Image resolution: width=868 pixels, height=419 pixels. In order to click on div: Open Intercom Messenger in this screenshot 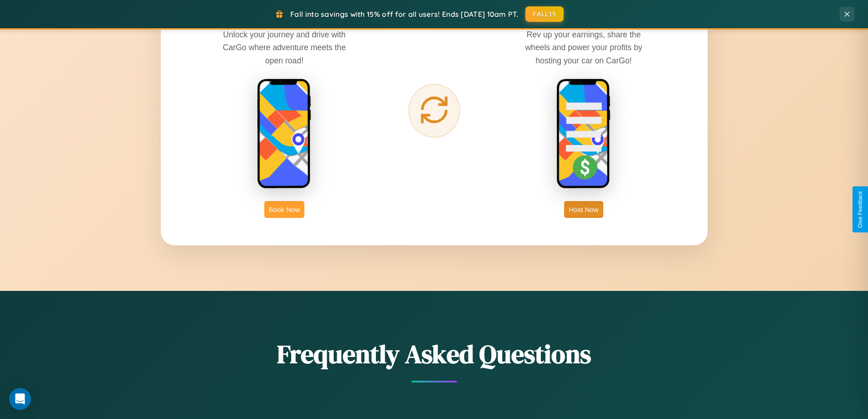, I will do `click(20, 399)`.